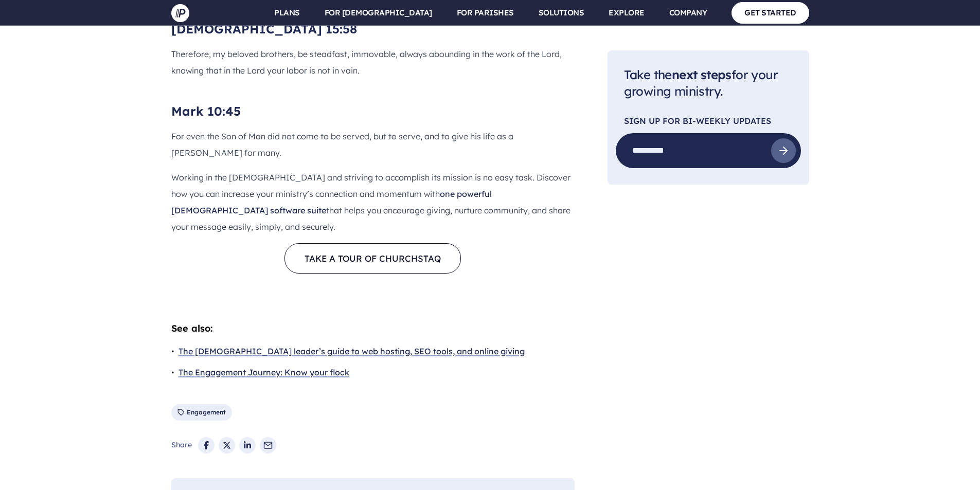 The image size is (980, 490). Describe the element at coordinates (372, 258) in the screenshot. I see `a: TAKE A TOUR OF CHURCHSTAQ` at that location.